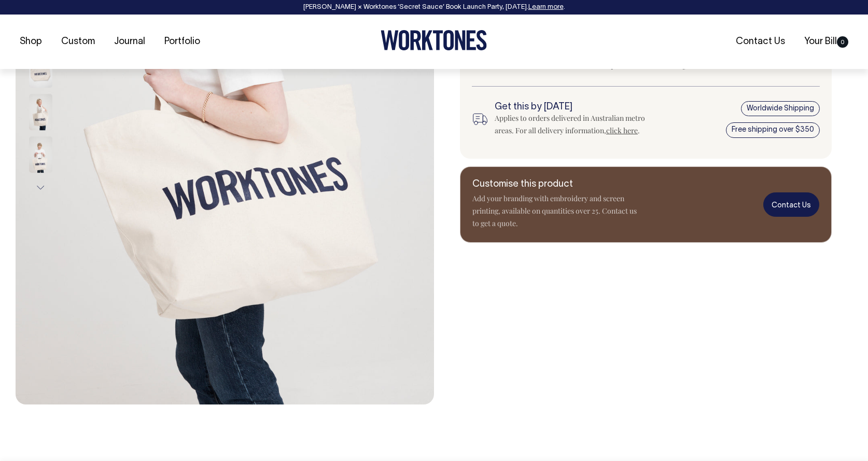 The image size is (868, 461). What do you see at coordinates (546, 7) in the screenshot?
I see `a: Learn more` at bounding box center [546, 7].